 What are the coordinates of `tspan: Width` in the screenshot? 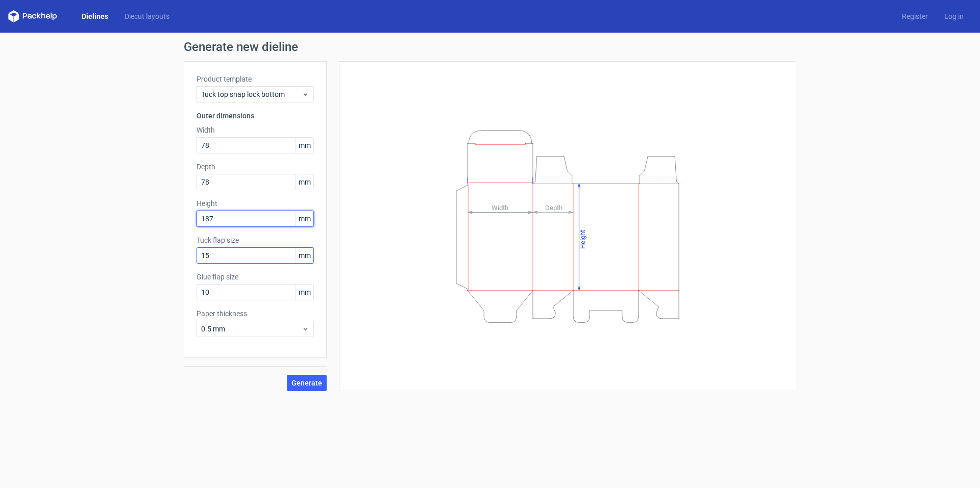 It's located at (500, 207).